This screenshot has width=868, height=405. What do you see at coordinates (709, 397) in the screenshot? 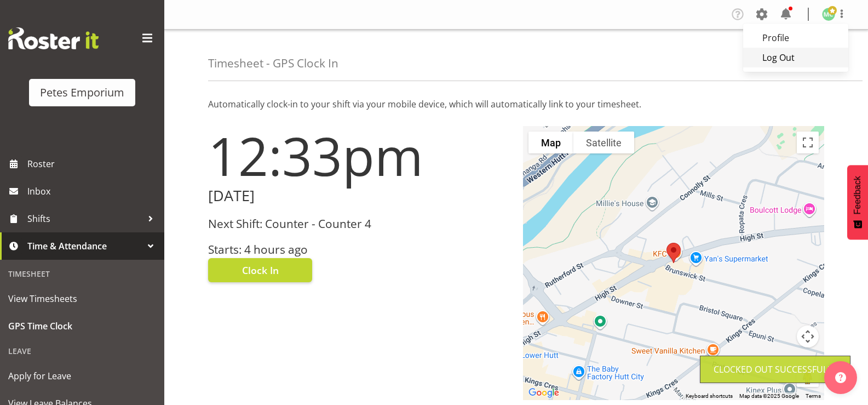
I see `button: Keyboard shortcuts` at bounding box center [709, 397].